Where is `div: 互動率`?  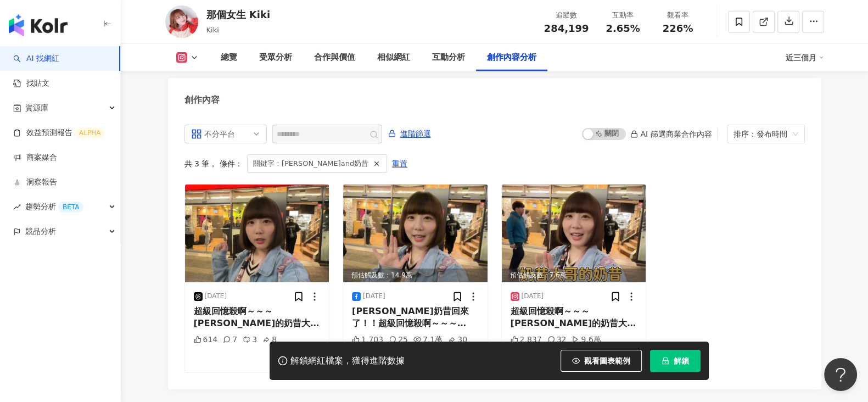
div: 互動率 is located at coordinates (623, 15).